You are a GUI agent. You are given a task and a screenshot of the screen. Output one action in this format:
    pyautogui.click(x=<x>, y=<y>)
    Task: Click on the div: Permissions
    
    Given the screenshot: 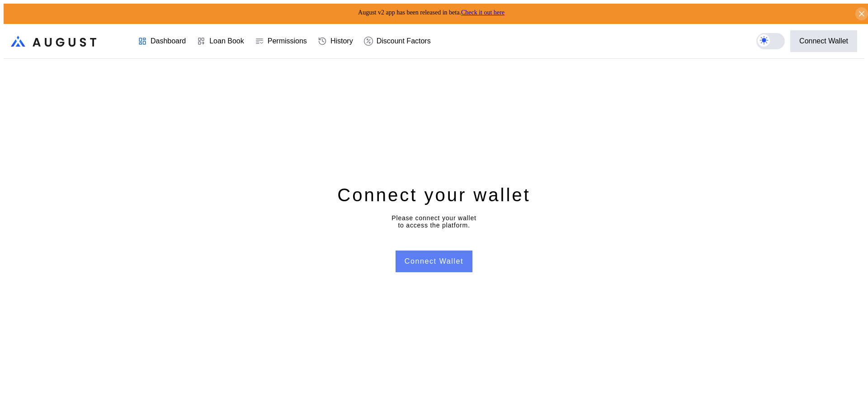 What is the action you would take?
    pyautogui.click(x=287, y=41)
    